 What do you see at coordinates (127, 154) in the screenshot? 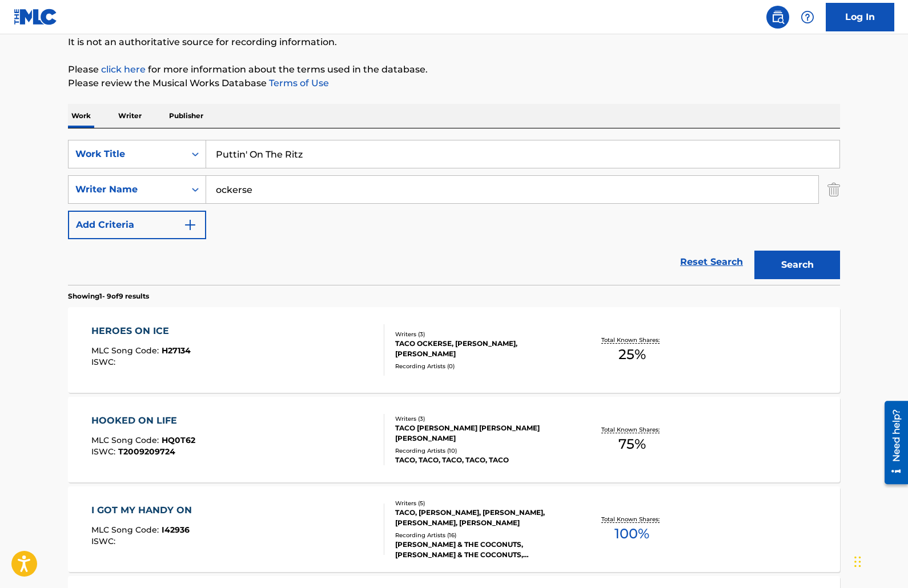
I see `div: Work Title` at bounding box center [127, 154].